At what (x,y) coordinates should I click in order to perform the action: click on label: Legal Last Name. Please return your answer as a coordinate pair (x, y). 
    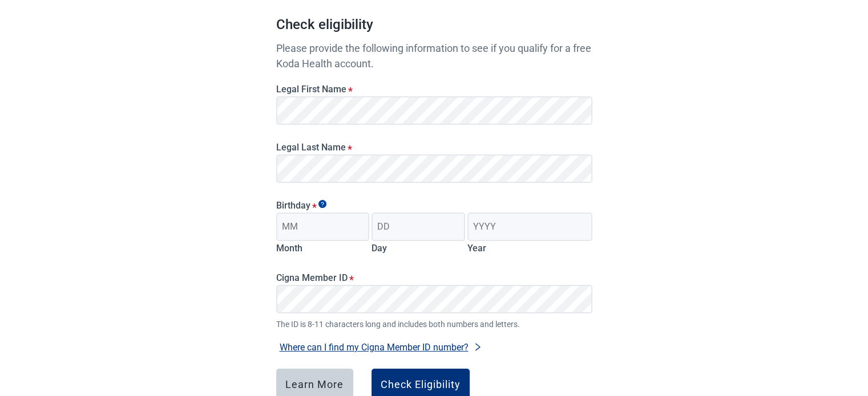
    Looking at the image, I should click on (434, 147).